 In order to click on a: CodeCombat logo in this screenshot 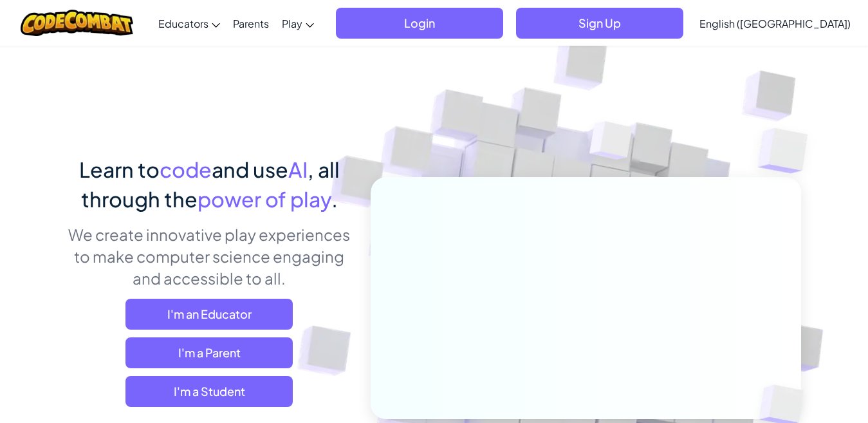, I will do `click(76, 23)`.